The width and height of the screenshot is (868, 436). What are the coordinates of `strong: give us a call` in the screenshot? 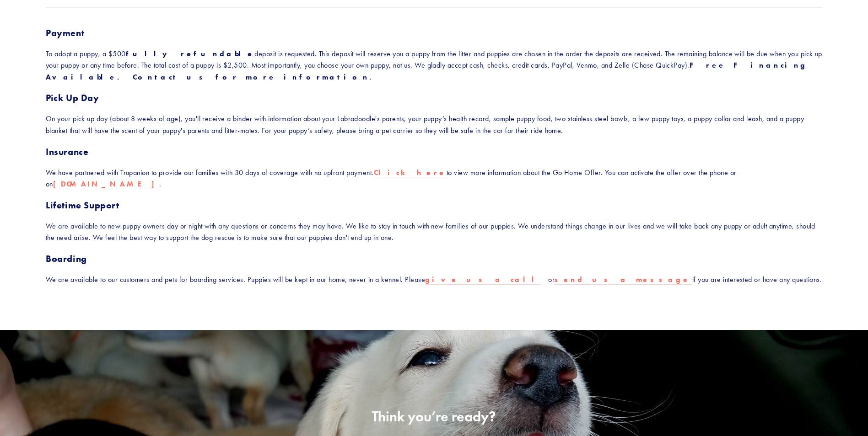 It's located at (483, 279).